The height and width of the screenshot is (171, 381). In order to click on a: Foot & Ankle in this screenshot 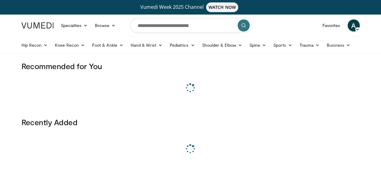, I will do `click(108, 45)`.